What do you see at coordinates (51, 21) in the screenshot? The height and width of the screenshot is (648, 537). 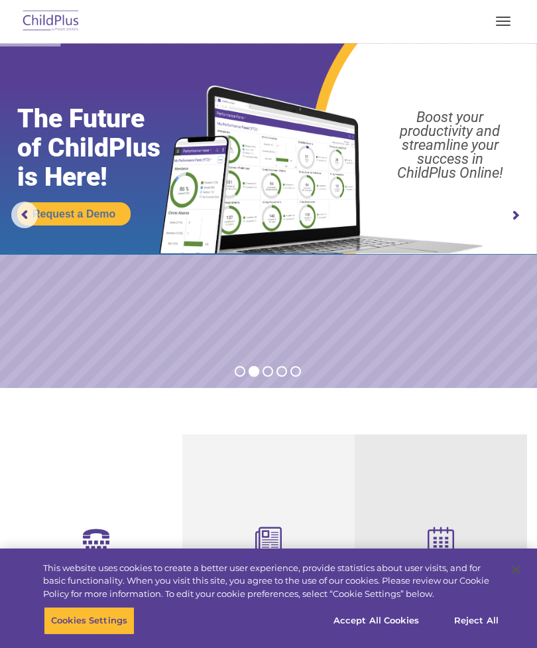 I see `img: ChildPlus by Procare Solutions` at bounding box center [51, 21].